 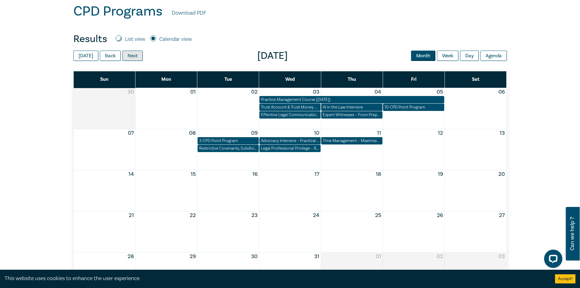 I want to click on button: 27, so click(x=502, y=215).